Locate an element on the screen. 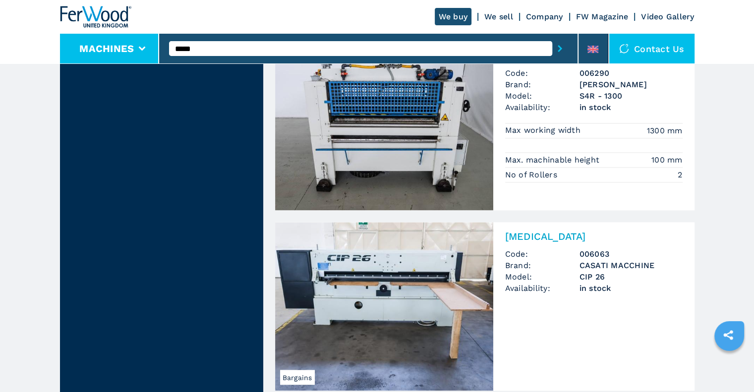 This screenshot has width=754, height=392. img: Contact us is located at coordinates (624, 49).